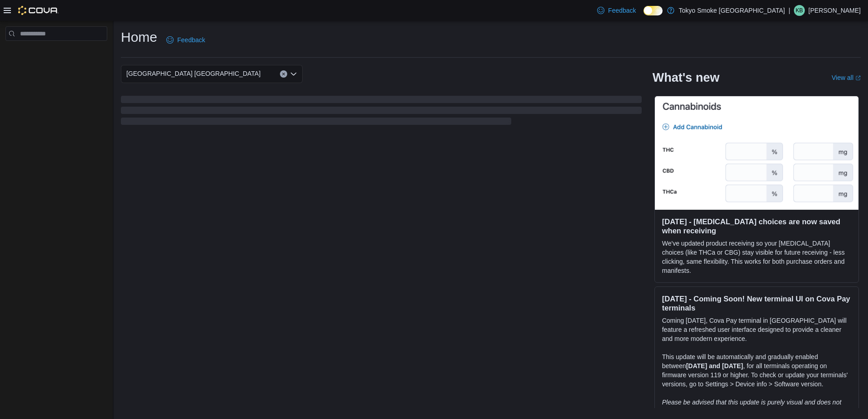 The image size is (868, 419). Describe the element at coordinates (757, 370) in the screenshot. I see `p: This update will be automatically and gradually enabled between , for all terminals operating on ...` at that location.